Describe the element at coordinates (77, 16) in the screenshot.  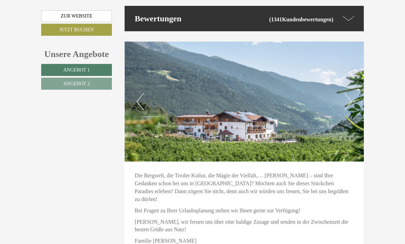
I see `a: Zur Website` at that location.